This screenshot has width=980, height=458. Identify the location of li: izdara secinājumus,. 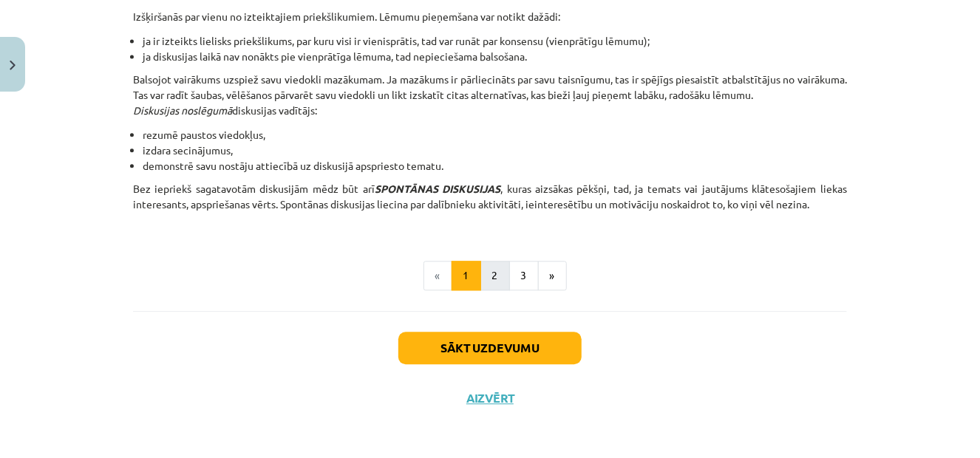
(495, 150).